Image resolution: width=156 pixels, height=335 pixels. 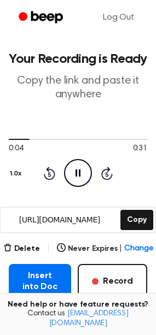 What do you see at coordinates (78, 88) in the screenshot?
I see `p: Copy the link and paste it anywhere` at bounding box center [78, 88].